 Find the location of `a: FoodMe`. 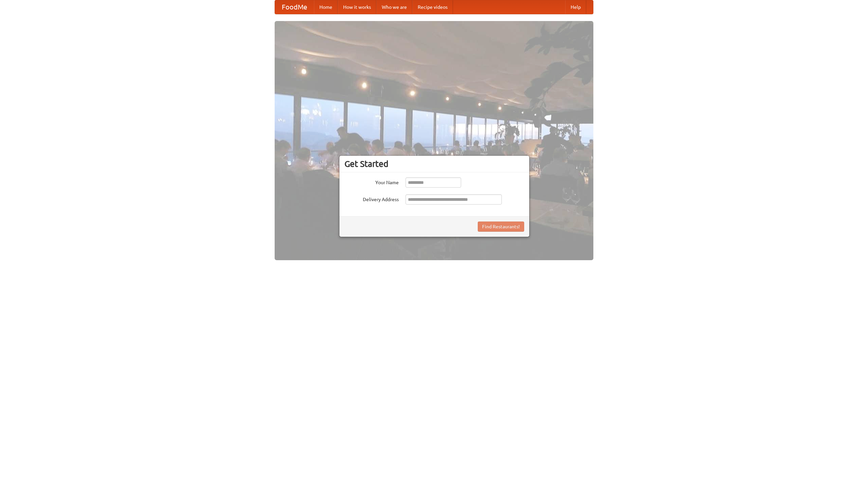

a: FoodMe is located at coordinates (294, 7).